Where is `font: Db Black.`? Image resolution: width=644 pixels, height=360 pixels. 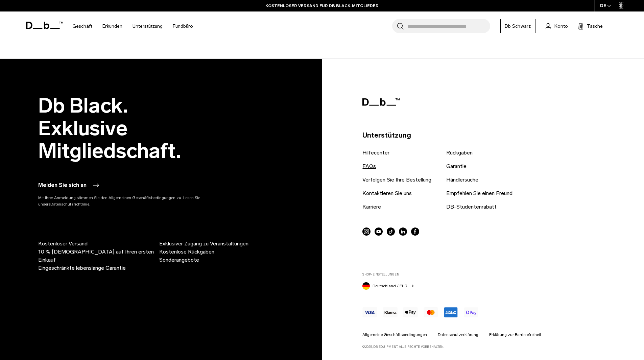
font: Db Black. is located at coordinates (83, 106).